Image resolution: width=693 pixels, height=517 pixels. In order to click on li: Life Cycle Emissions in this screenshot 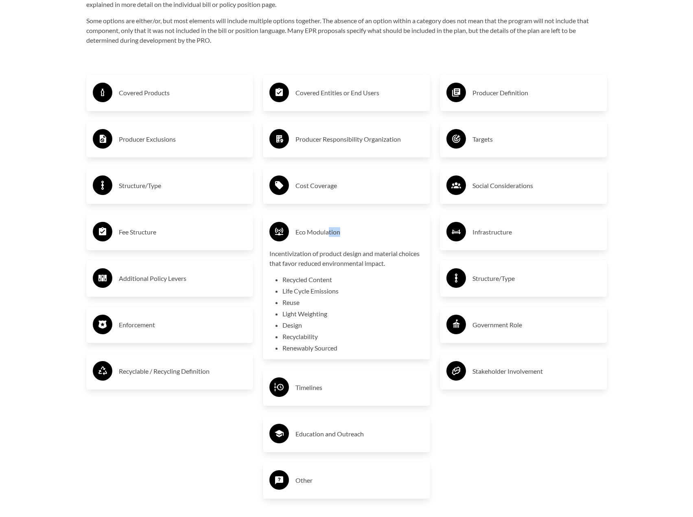, I will do `click(353, 291)`.